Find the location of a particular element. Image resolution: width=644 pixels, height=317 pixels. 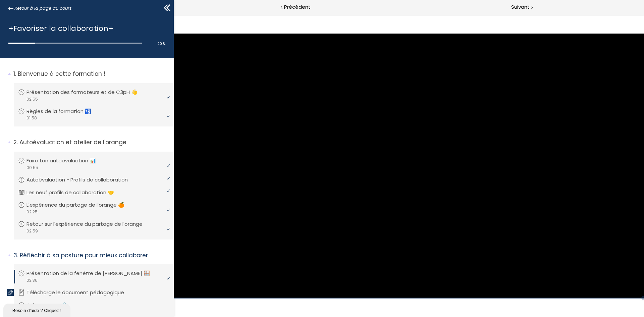

span: 02:36 is located at coordinates (32, 280).